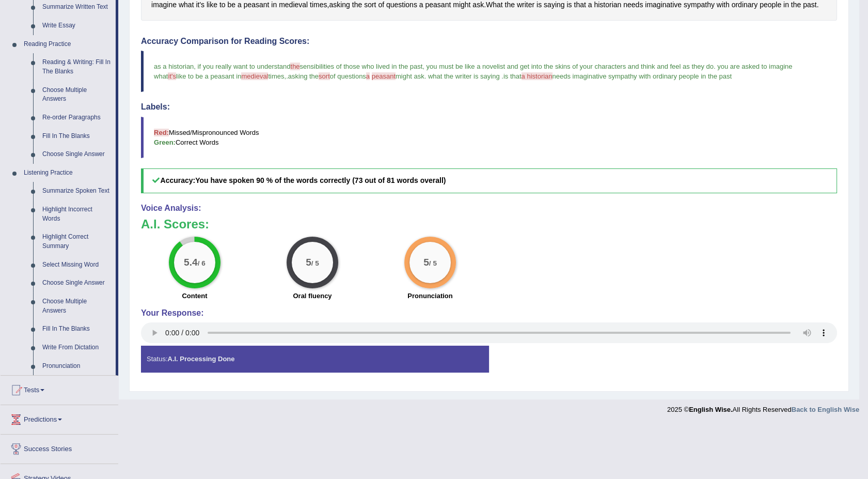  What do you see at coordinates (60, 389) in the screenshot?
I see `a: Tests` at bounding box center [60, 389].